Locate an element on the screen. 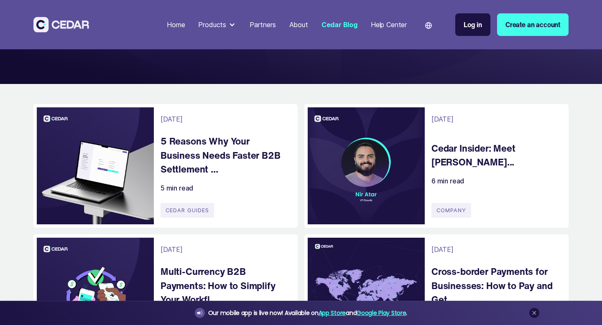 The width and height of the screenshot is (602, 325). a: Cedar Blog is located at coordinates (340, 25).